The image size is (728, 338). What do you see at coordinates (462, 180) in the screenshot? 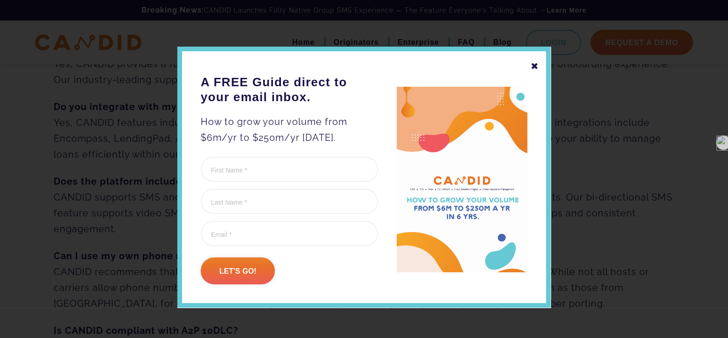
I see `img: A FREE Guide direct to your email inbox.` at bounding box center [462, 180].